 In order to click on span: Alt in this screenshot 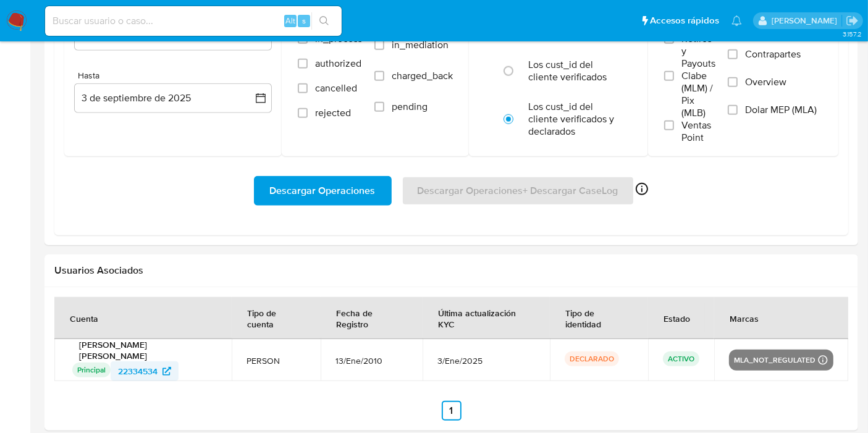, I will do `click(290, 20)`.